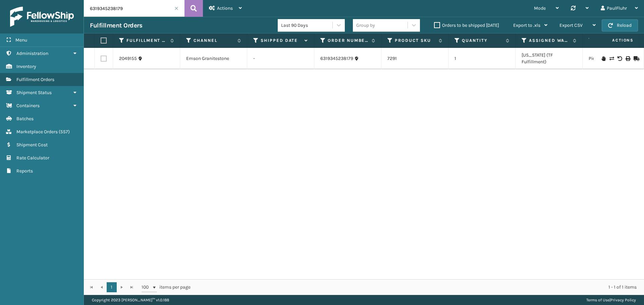  Describe the element at coordinates (392, 58) in the screenshot. I see `a: 7291` at that location.